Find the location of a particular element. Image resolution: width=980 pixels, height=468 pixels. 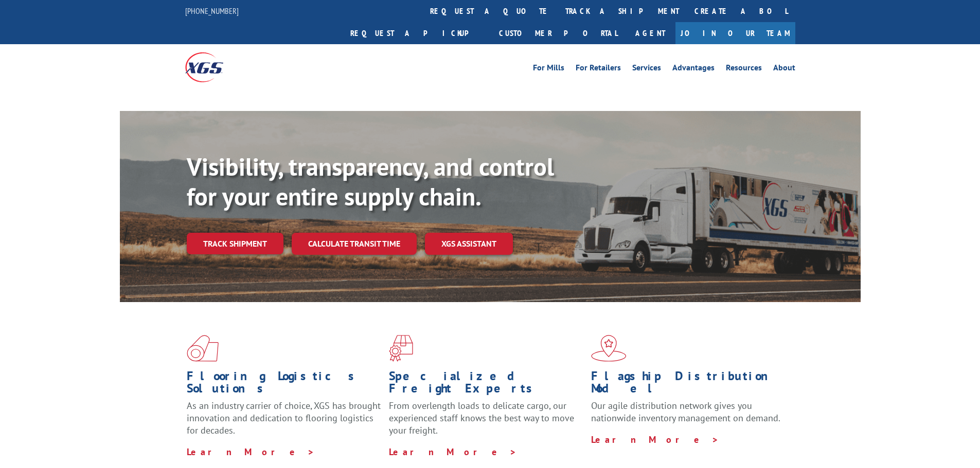

a: Agent is located at coordinates (650, 33).